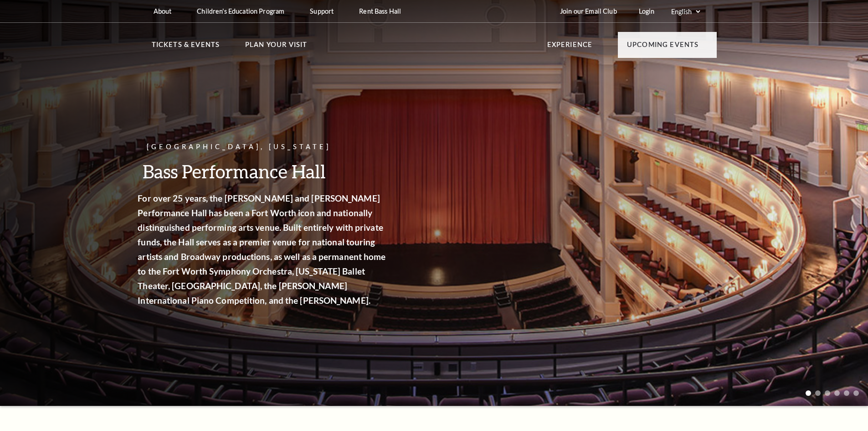 The image size is (868, 431). I want to click on p: Upcoming Events, so click(663, 47).